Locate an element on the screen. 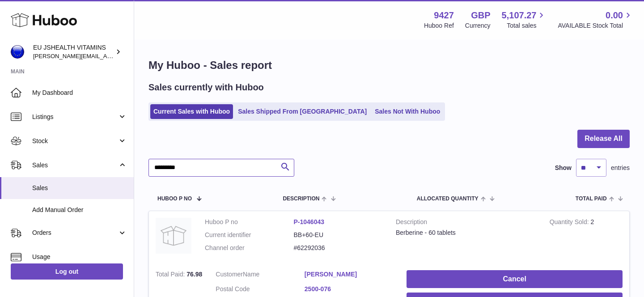 The image size is (644, 297). a: Current Sales with Huboo is located at coordinates (191, 112).